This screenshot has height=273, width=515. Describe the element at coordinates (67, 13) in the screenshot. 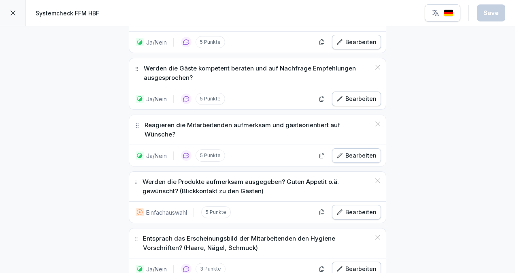

I see `p: Systemcheck FFM HBF` at that location.